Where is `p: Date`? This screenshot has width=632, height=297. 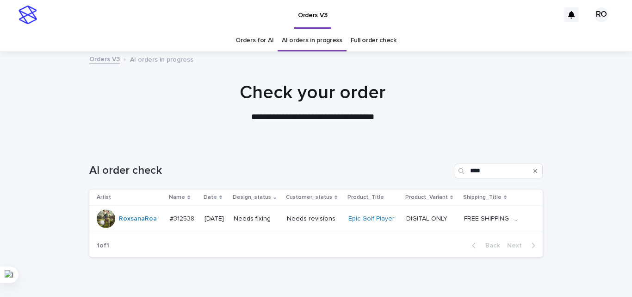
p: Date is located at coordinates (210, 197).